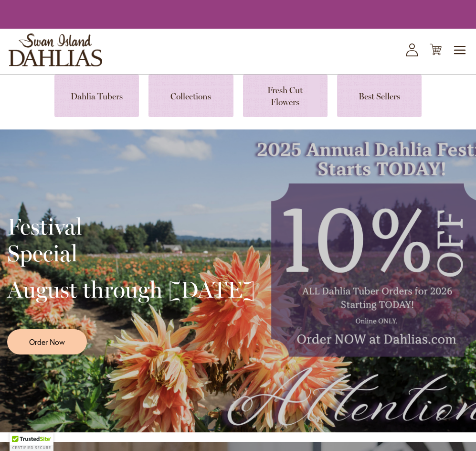 This screenshot has width=476, height=451. Describe the element at coordinates (47, 342) in the screenshot. I see `span: Order Now` at that location.